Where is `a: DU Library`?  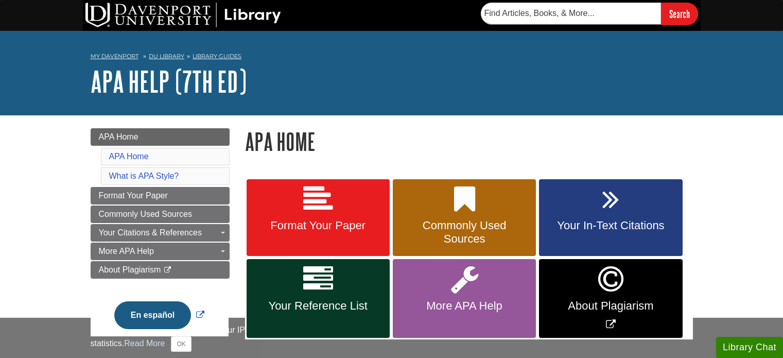
a: DU Library is located at coordinates (166, 56).